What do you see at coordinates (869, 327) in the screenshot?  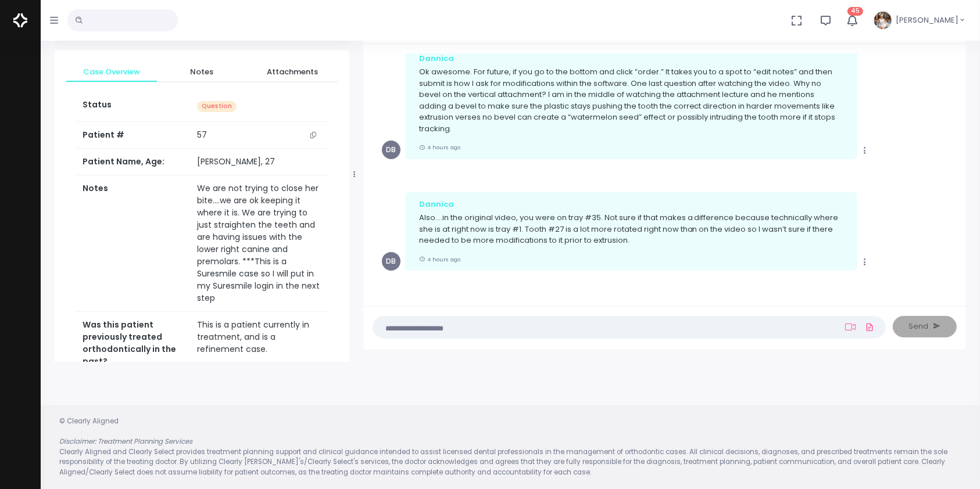 I see `a: Add Files` at bounding box center [869, 327].